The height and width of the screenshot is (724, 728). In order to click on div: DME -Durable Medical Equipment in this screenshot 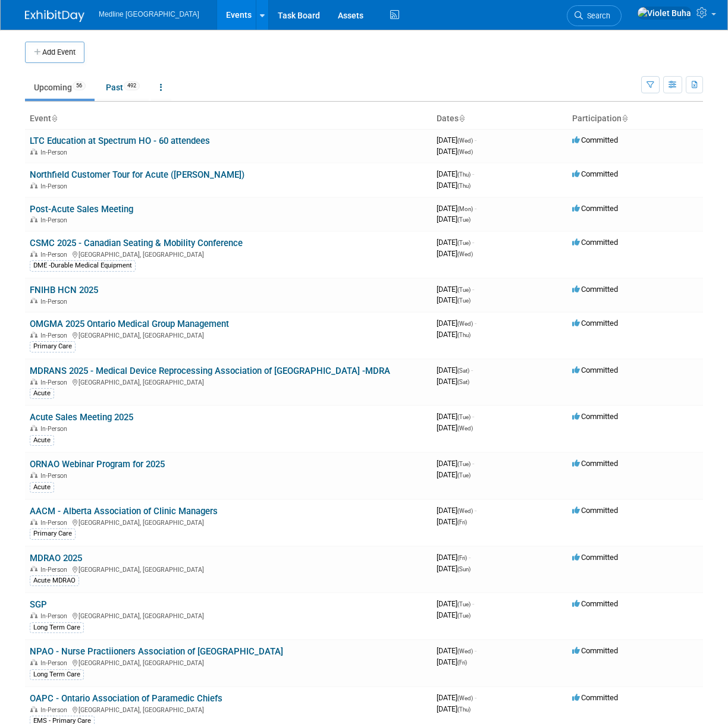, I will do `click(83, 266)`.